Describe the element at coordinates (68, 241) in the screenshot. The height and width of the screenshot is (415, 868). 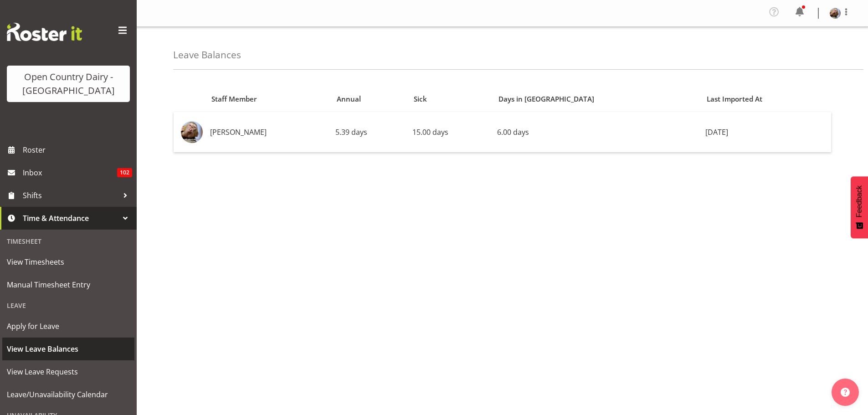
I see `div: Timesheet` at that location.